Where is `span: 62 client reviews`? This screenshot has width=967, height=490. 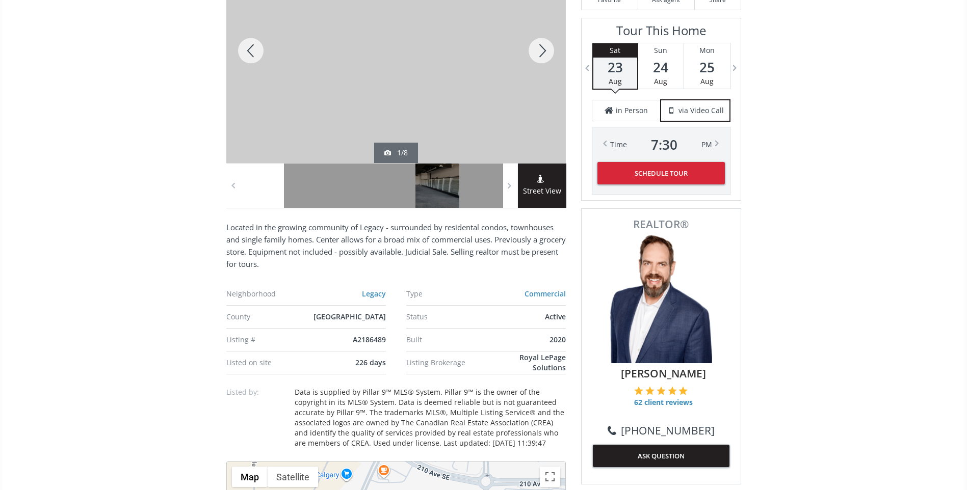
span: 62 client reviews is located at coordinates (663, 403).